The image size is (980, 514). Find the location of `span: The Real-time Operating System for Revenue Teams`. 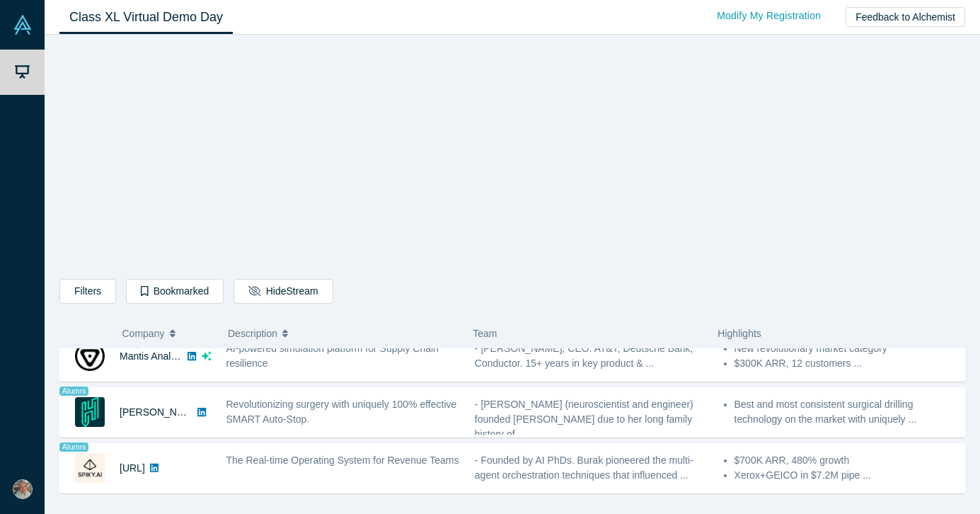

span: The Real-time Operating System for Revenue Teams is located at coordinates (342, 460).